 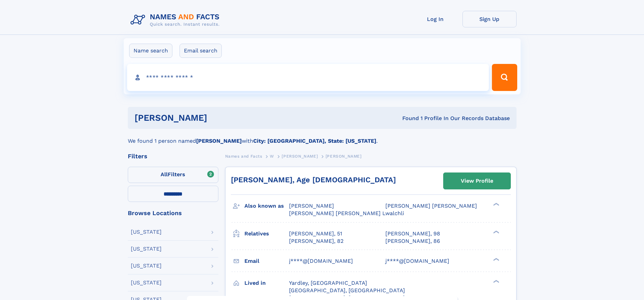 I want to click on h3: Relatives, so click(x=267, y=234).